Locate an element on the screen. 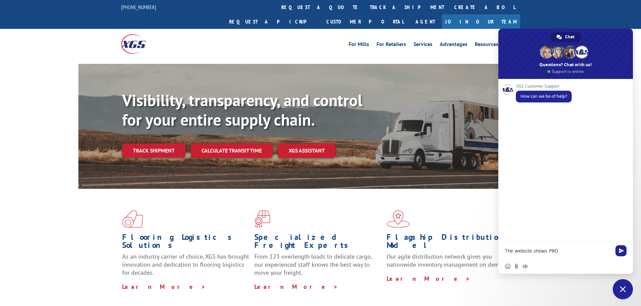 The width and height of the screenshot is (641, 306). p: From 123 overlength loads to delicate cargo, our experienced staff knows the best way to move you... is located at coordinates (318, 268).